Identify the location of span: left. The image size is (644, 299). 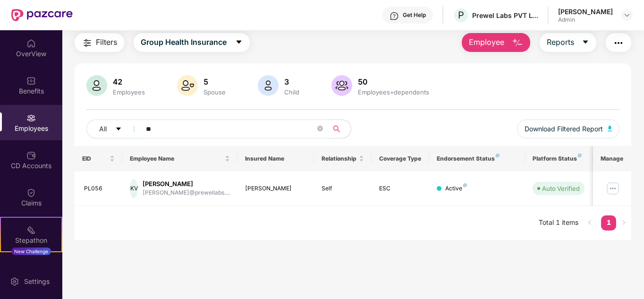
(589, 222).